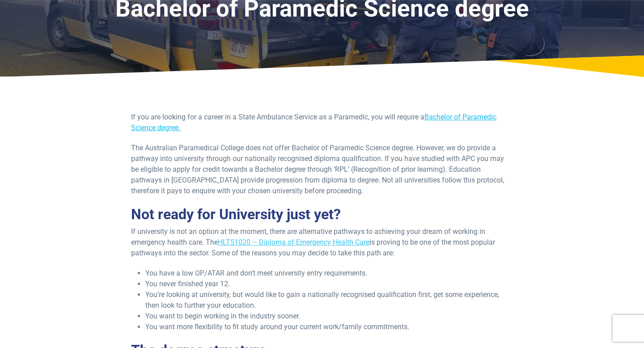 The width and height of the screenshot is (644, 348). I want to click on a: HLT51020 – Diploma of Emergency Health Care, so click(293, 242).